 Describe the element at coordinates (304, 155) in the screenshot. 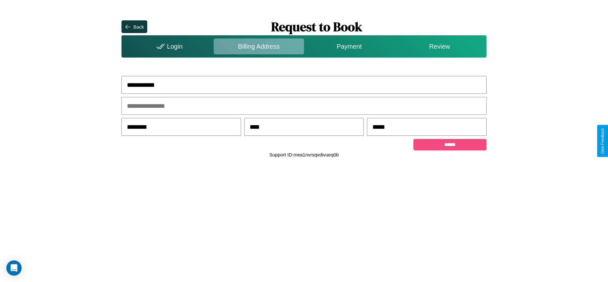

I see `p: Support ID: mea1nvrsqvdivueq0b` at that location.